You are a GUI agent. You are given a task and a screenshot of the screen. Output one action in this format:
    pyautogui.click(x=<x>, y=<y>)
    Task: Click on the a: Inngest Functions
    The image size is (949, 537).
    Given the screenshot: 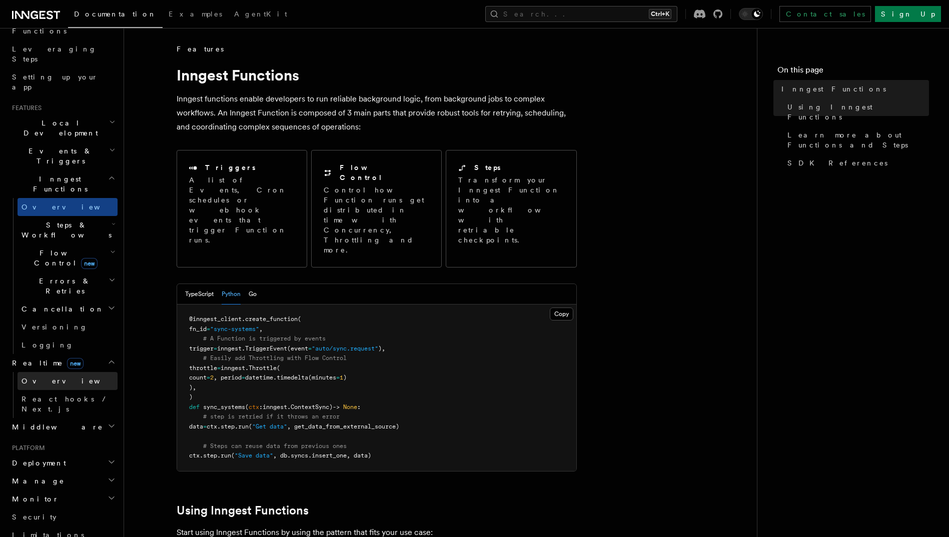 What is the action you would take?
    pyautogui.click(x=853, y=89)
    